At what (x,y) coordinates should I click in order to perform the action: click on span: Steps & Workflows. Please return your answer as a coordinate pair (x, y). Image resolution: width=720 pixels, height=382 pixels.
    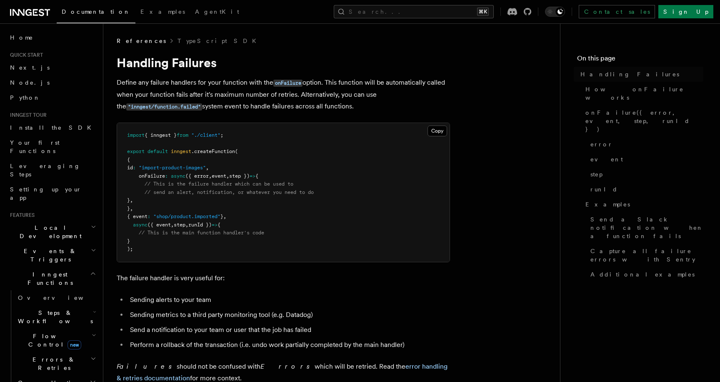
    Looking at the image, I should click on (54, 317).